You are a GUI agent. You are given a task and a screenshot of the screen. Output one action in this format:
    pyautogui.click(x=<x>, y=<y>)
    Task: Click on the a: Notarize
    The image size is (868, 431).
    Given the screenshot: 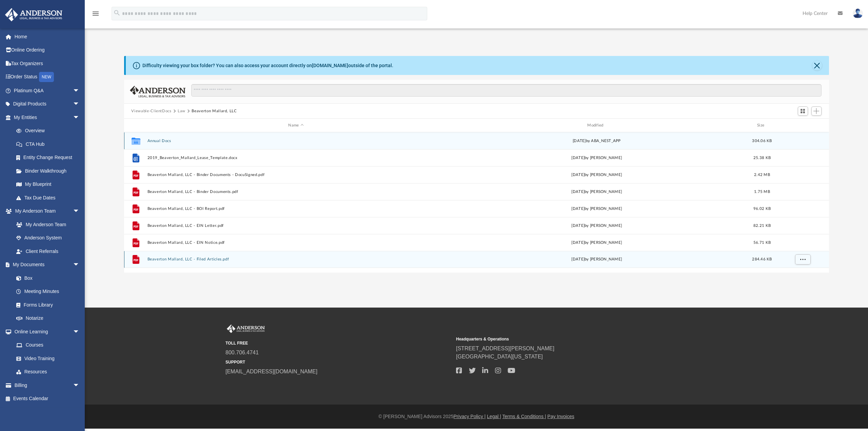 What is the action you would take?
    pyautogui.click(x=48, y=319)
    